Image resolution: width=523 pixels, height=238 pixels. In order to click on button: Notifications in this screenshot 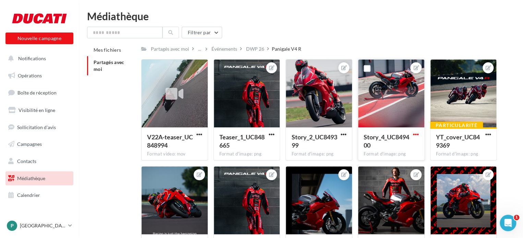, I will do `click(38, 59)`.